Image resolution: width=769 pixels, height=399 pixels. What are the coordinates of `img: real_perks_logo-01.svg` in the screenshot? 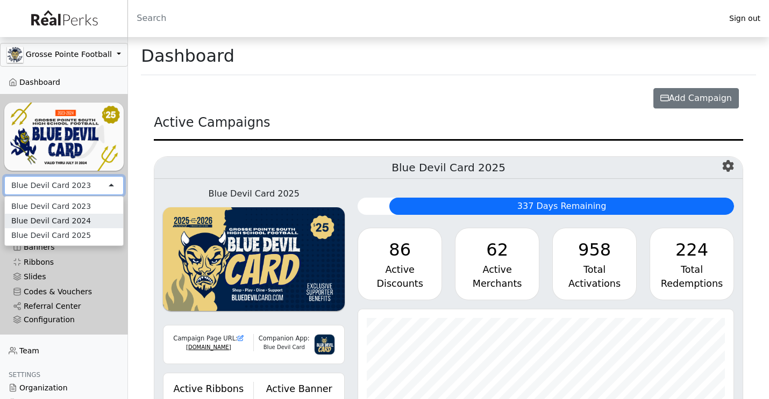 It's located at (64, 18).